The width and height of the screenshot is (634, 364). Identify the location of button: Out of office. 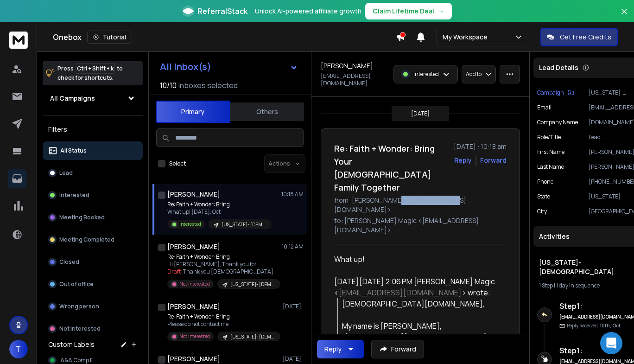
(92, 284).